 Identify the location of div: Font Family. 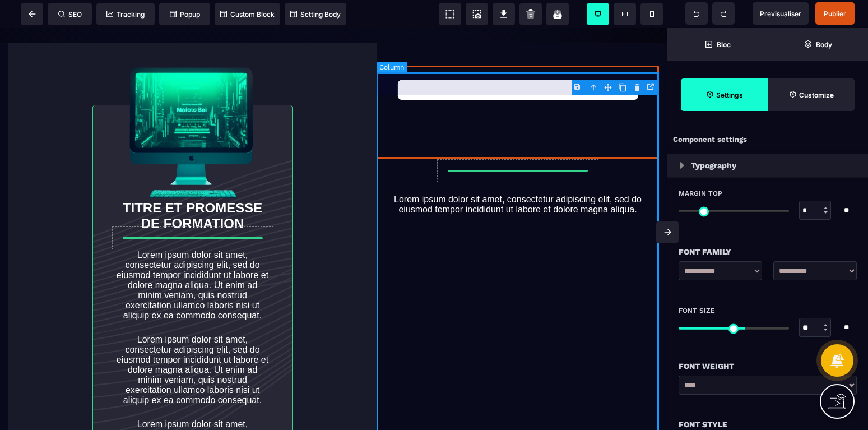
(768, 252).